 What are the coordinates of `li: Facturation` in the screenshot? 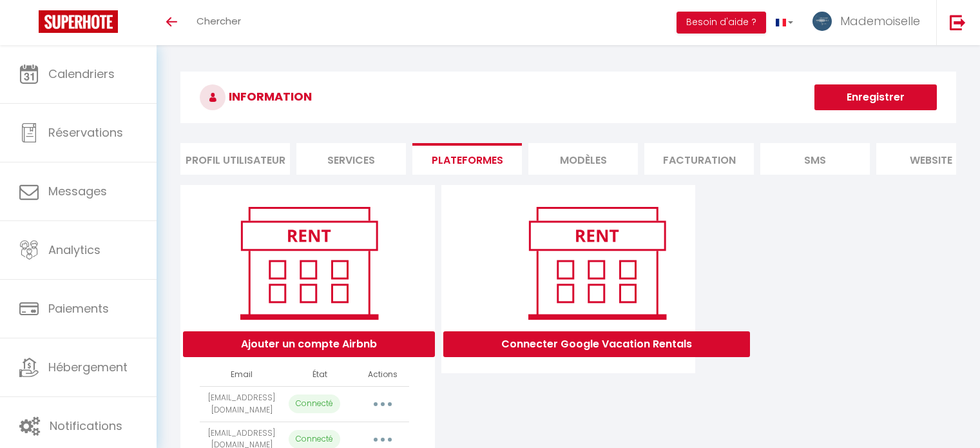 It's located at (699, 159).